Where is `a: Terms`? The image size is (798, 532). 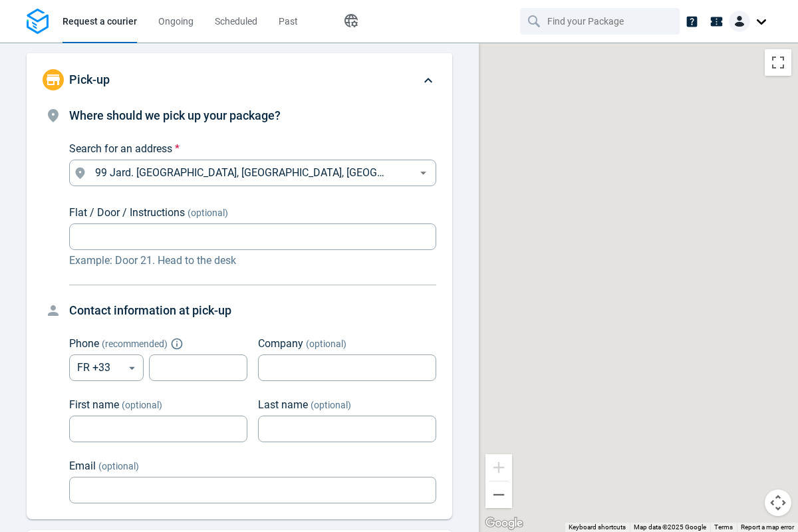 a: Terms is located at coordinates (724, 526).